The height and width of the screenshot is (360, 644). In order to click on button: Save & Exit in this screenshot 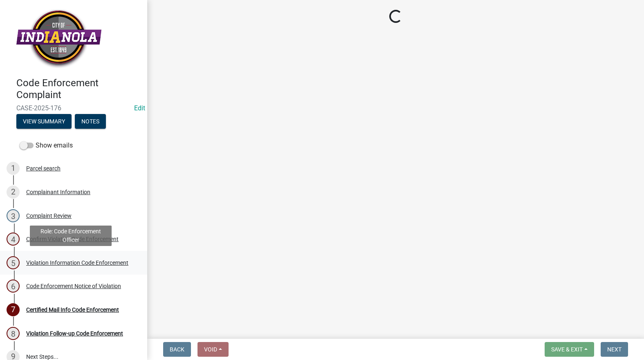, I will do `click(569, 350)`.